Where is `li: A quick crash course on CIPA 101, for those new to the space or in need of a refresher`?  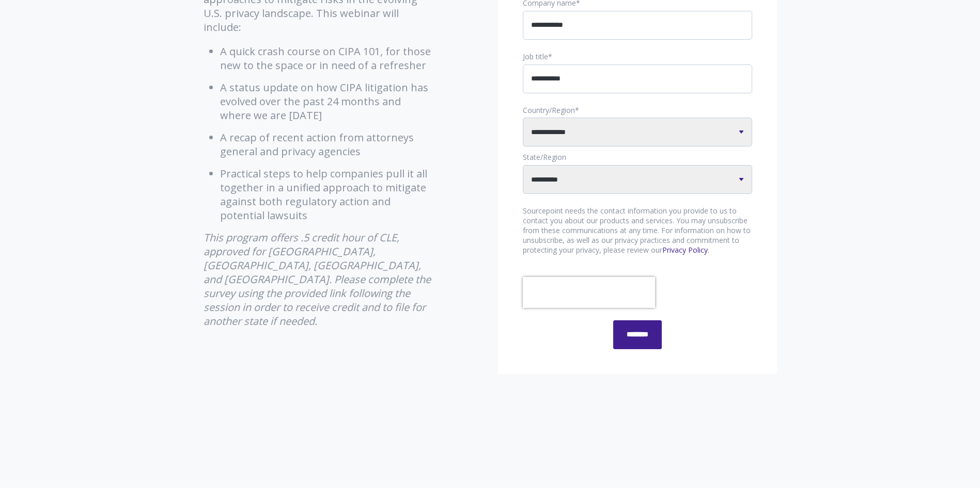 li: A quick crash course on CIPA 101, for those new to the space or in need of a refresher is located at coordinates (326, 58).